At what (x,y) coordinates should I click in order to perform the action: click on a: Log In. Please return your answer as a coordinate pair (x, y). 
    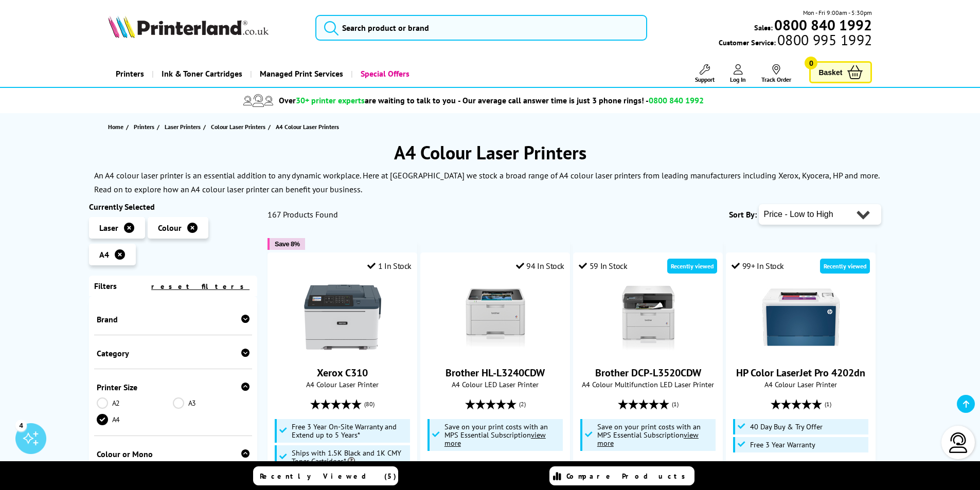
    Looking at the image, I should click on (738, 74).